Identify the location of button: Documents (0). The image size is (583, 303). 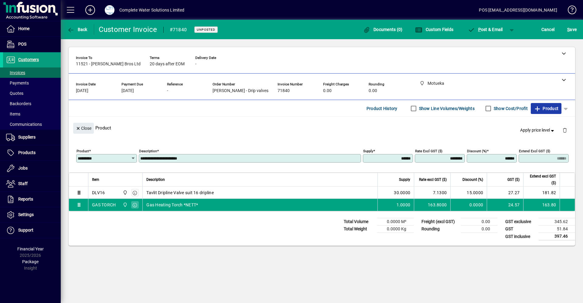
(383, 29).